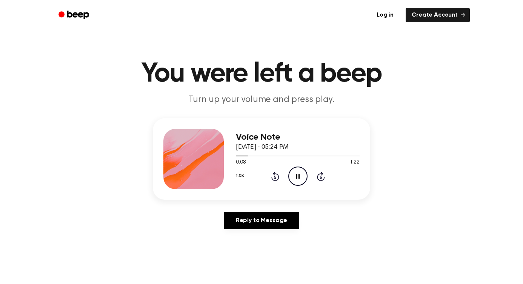 Image resolution: width=523 pixels, height=284 pixels. Describe the element at coordinates (298, 137) in the screenshot. I see `h3: Voice Note` at that location.